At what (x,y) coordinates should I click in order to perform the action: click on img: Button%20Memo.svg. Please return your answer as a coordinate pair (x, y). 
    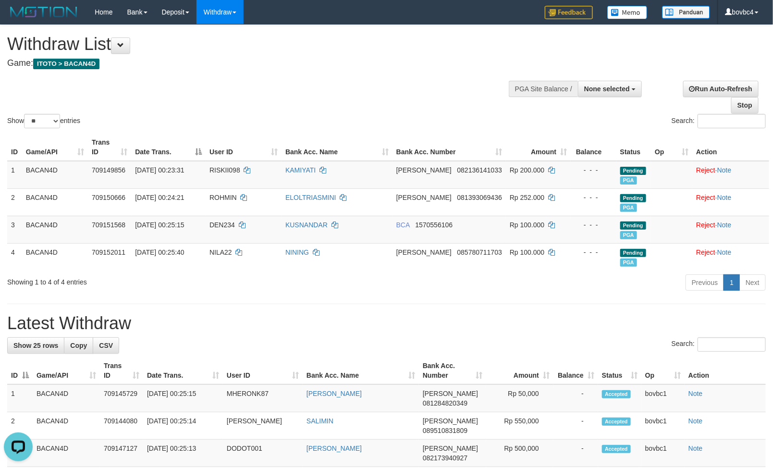
    Looking at the image, I should click on (627, 12).